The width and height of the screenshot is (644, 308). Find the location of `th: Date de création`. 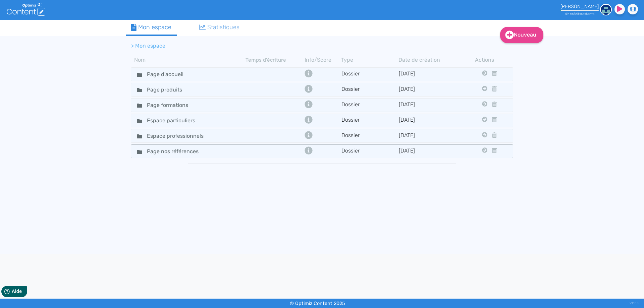

th: Date de création is located at coordinates (427, 60).